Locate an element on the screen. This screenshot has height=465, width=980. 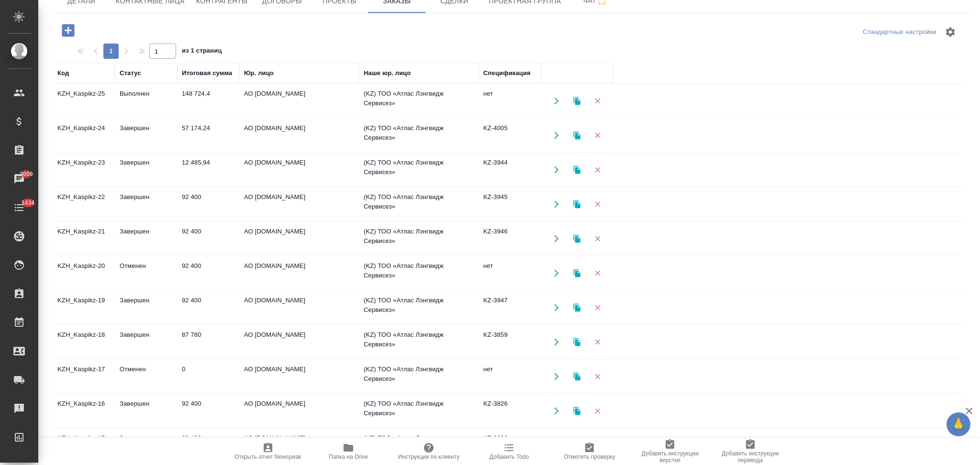
td: KZ-3859 is located at coordinates (510, 343).